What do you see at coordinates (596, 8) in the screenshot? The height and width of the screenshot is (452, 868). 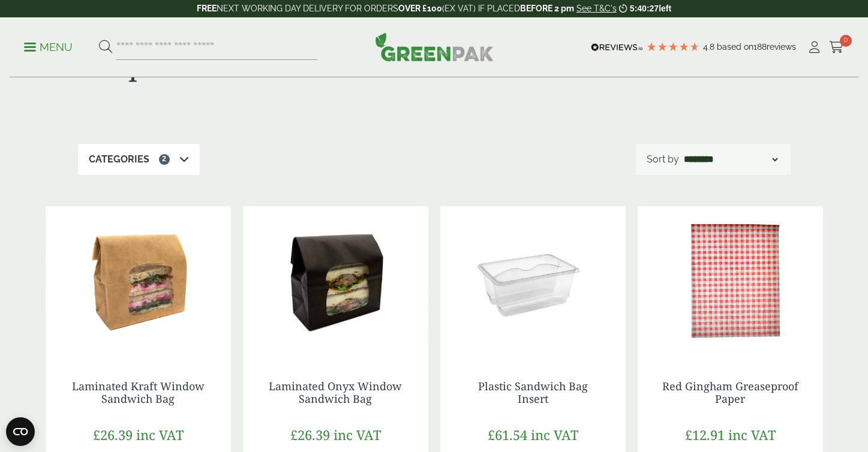 I see `a: See T&C's` at bounding box center [596, 8].